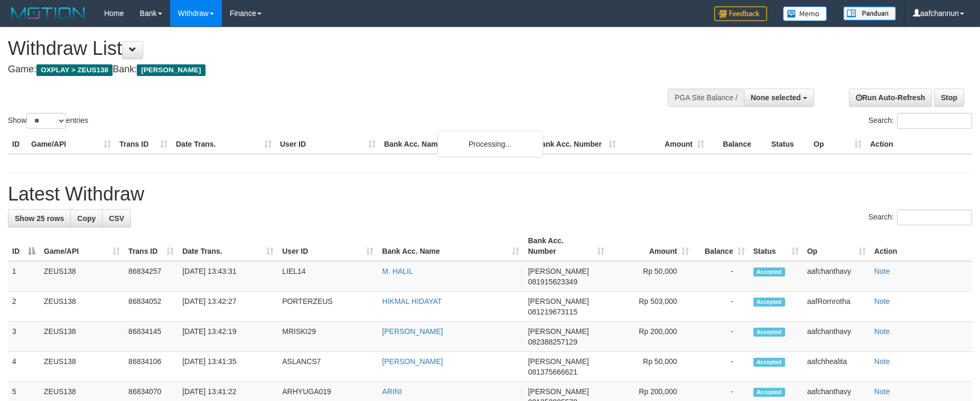 The height and width of the screenshot is (401, 980). Describe the element at coordinates (224, 144) in the screenshot. I see `th: Date Trans.` at that location.